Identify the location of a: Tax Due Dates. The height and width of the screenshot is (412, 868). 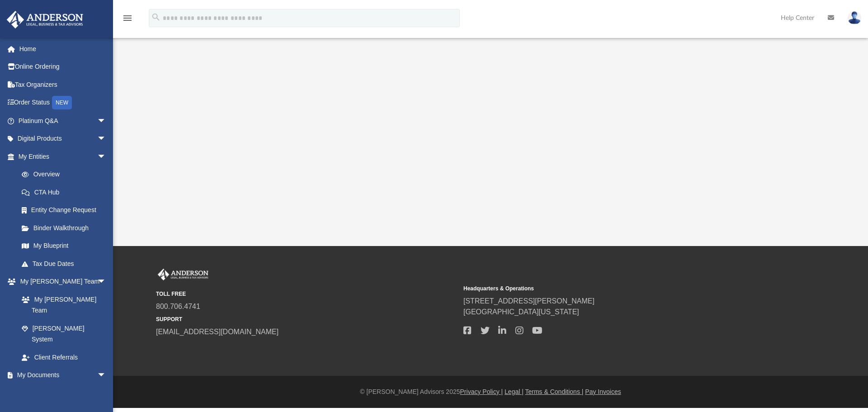
(66, 264).